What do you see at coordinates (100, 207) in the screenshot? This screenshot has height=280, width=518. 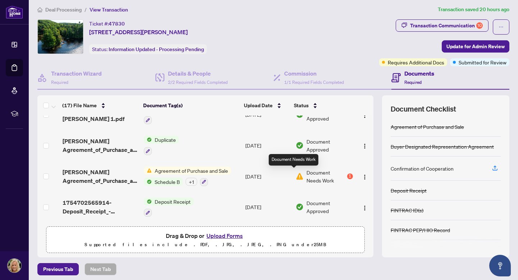 I see `span: 1754702565914-Deposit_Receipt_-_1025_McCabe_Rd.pdf` at bounding box center [100, 207].